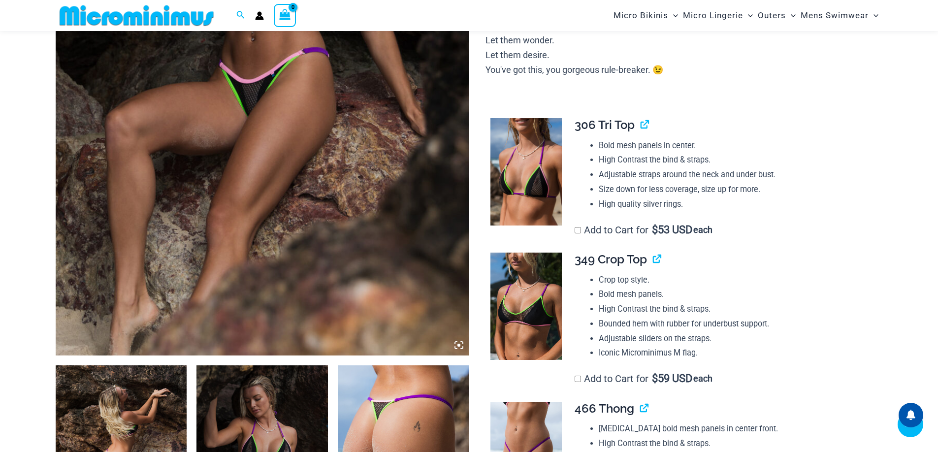 The width and height of the screenshot is (938, 452). Describe the element at coordinates (713, 15) in the screenshot. I see `span: Micro Lingerie` at that location.